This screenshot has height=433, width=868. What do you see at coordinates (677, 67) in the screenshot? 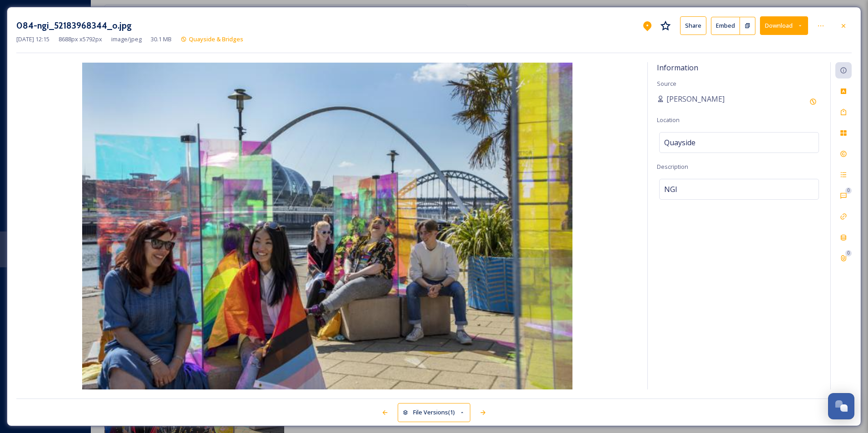
I see `span: Information` at bounding box center [677, 67].